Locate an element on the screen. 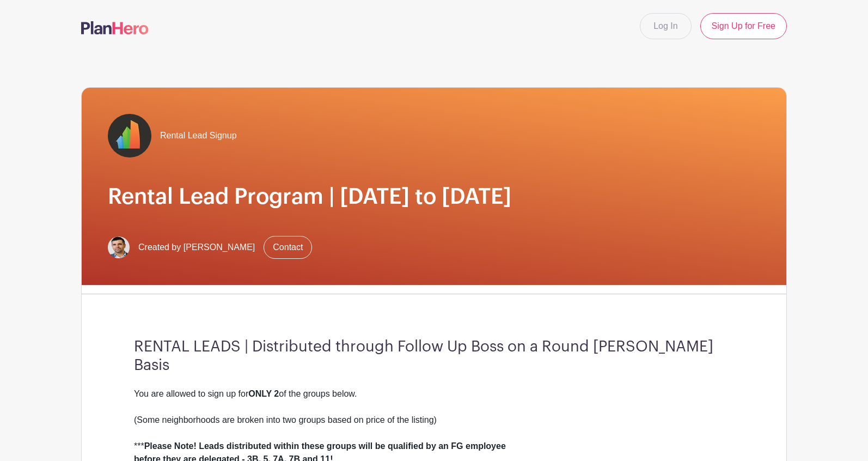 The width and height of the screenshot is (868, 461). img: fulton-grace-logo.jpeg is located at coordinates (130, 136).